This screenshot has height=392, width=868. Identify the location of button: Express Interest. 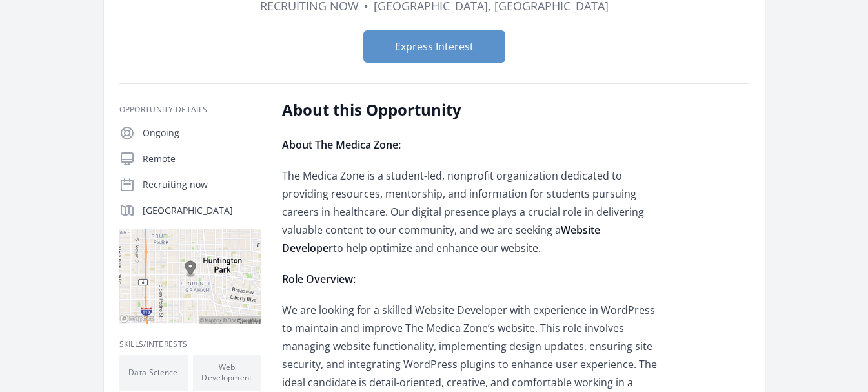
(434, 46).